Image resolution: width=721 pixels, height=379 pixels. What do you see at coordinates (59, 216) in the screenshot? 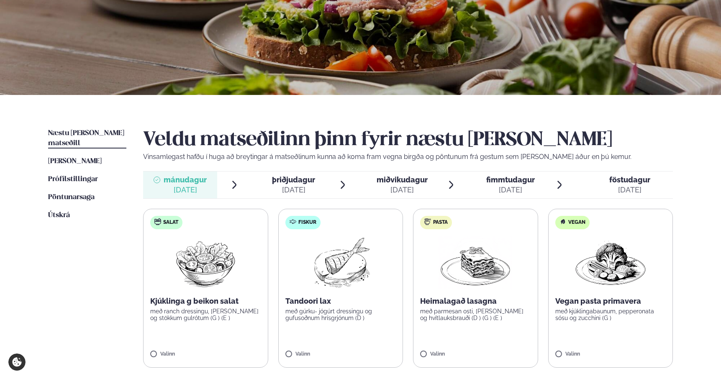
I see `a: Útskrá` at bounding box center [59, 216].